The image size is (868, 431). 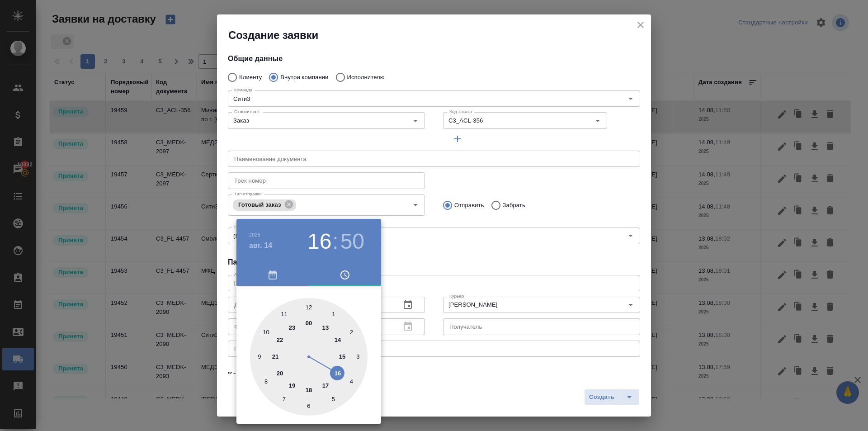 I want to click on button: 16, so click(x=319, y=242).